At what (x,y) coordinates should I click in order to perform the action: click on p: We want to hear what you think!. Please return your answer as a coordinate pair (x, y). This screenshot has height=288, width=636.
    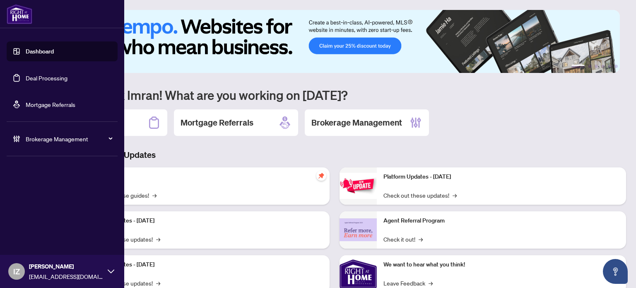
    Looking at the image, I should click on (502, 265).